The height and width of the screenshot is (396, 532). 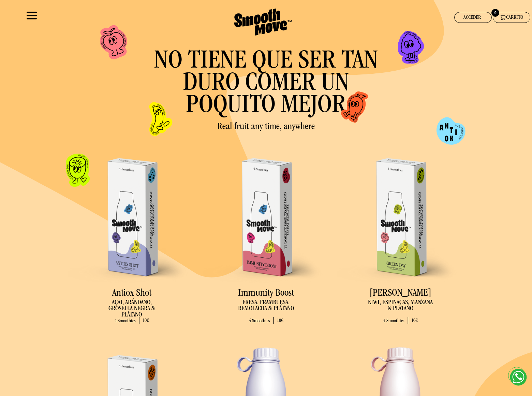 I want to click on div: Açai, Arándano, Grosella Negra & Plátano, so click(x=131, y=306).